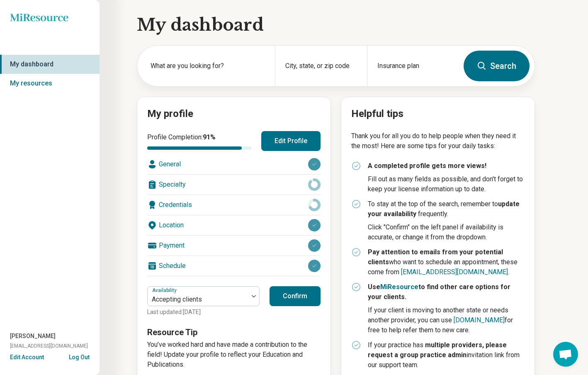  I want to click on h3: Resource Tip, so click(234, 332).